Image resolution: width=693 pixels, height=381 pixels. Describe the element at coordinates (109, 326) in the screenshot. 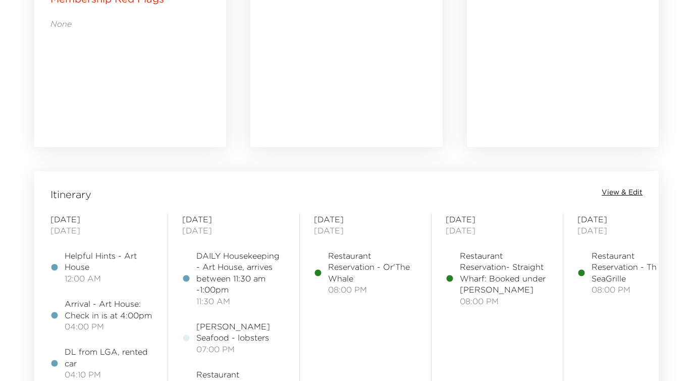

I see `span: 04:00 PM` at that location.